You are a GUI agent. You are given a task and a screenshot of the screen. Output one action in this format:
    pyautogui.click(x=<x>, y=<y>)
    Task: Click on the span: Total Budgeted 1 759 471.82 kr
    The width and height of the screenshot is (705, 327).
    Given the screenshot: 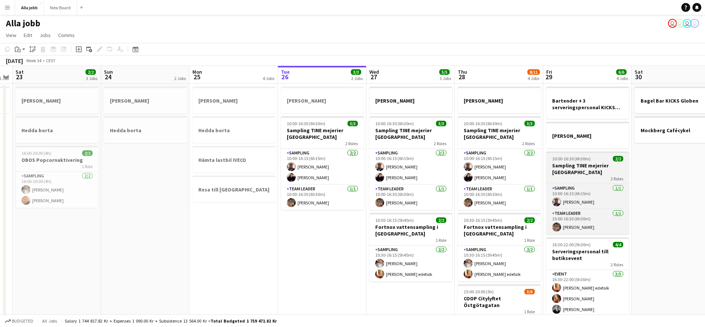 What is the action you would take?
    pyautogui.click(x=244, y=321)
    